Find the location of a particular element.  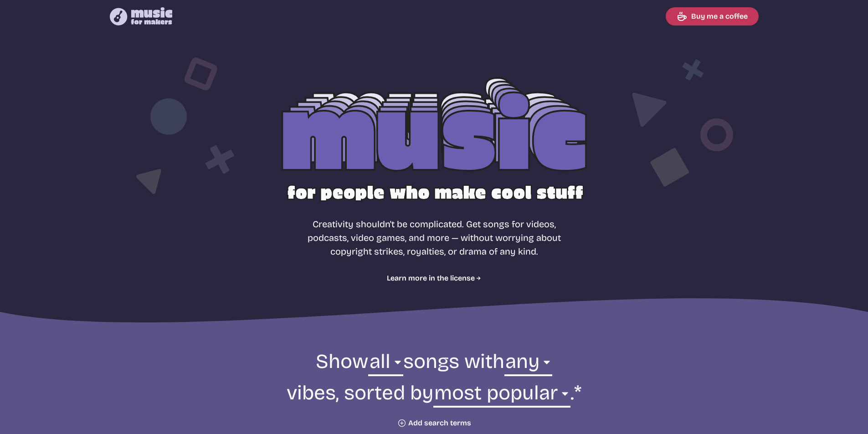

form: Show songs with vibes, sorted by . is located at coordinates (434, 388).